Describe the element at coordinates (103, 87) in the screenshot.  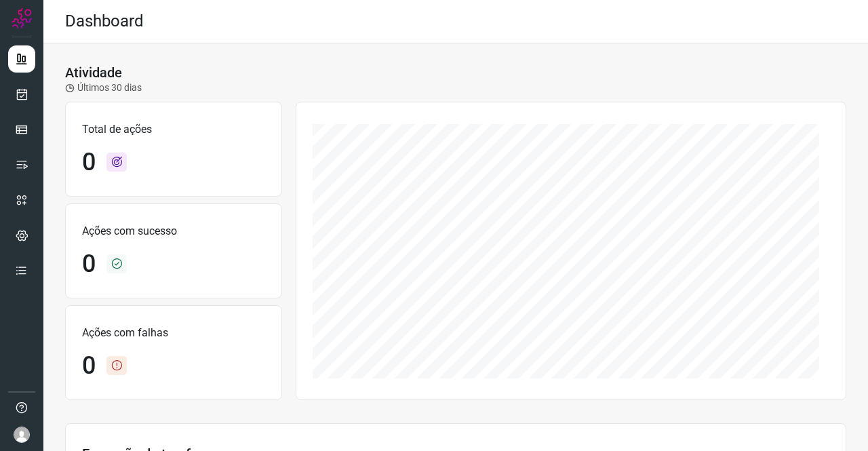
I see `p: Últimos 30 dias` at that location.